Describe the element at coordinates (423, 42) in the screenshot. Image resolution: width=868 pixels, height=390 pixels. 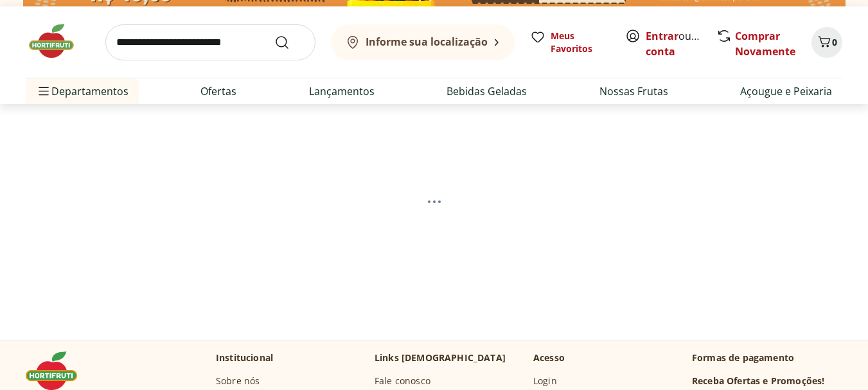
I see `button: Informe sua localização` at that location.